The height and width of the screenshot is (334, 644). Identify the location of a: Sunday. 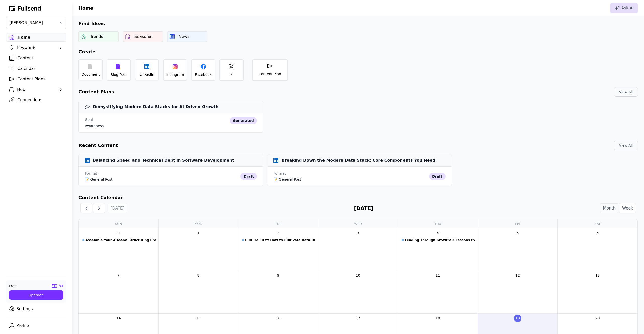
(119, 223).